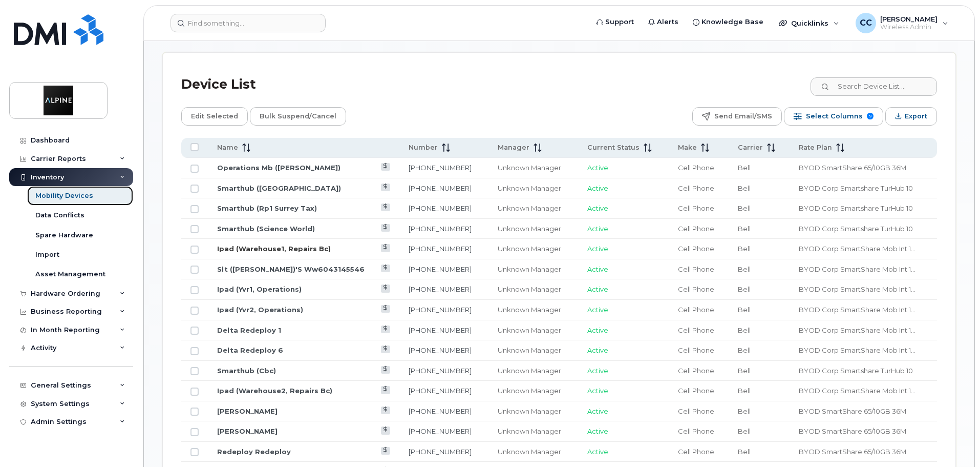  I want to click on span: Wireless Admin, so click(909, 27).